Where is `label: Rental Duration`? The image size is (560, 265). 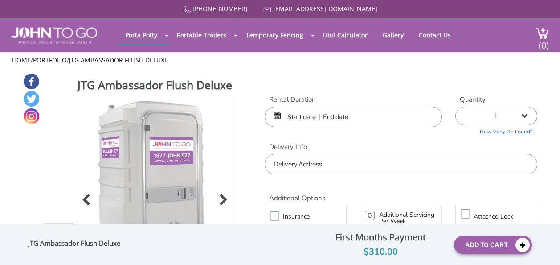
label: Rental Duration is located at coordinates (353, 99).